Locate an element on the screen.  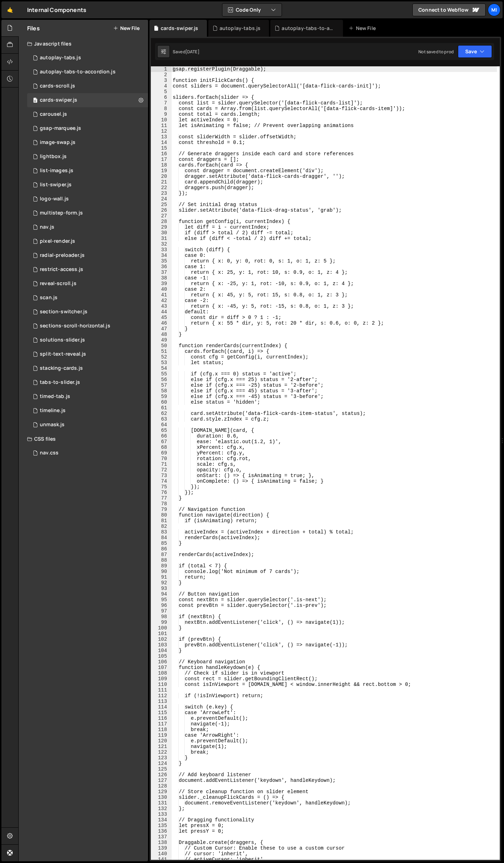
div: 15229/42835.js is located at coordinates (87, 312).